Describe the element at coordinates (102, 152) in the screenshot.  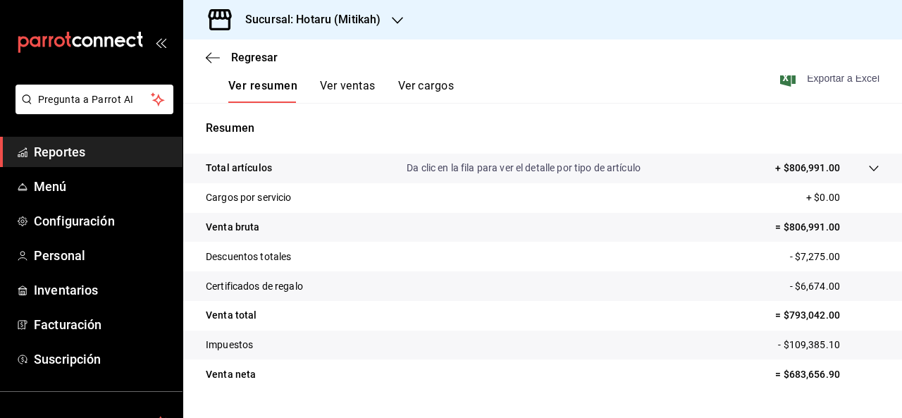
I see `span: Reportes` at that location.